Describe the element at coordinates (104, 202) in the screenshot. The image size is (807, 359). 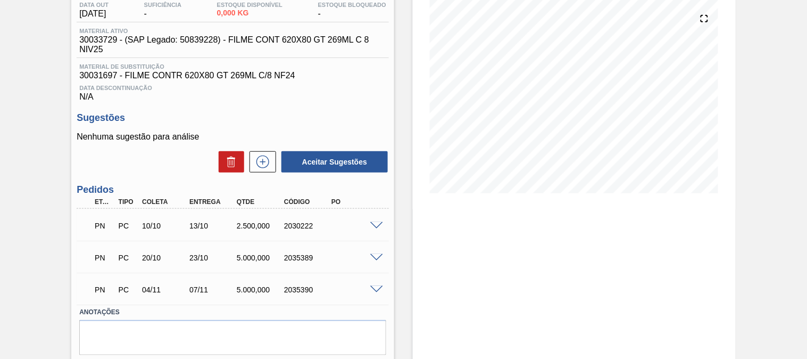
I see `div: Etapa` at that location.